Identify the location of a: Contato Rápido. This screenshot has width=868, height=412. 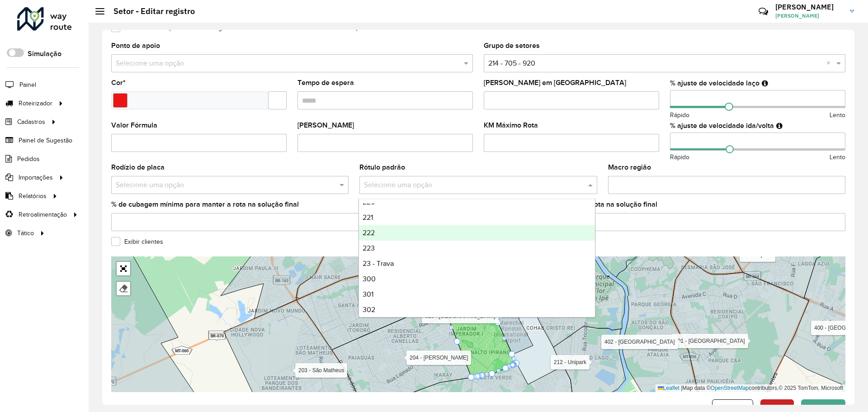
(763, 12).